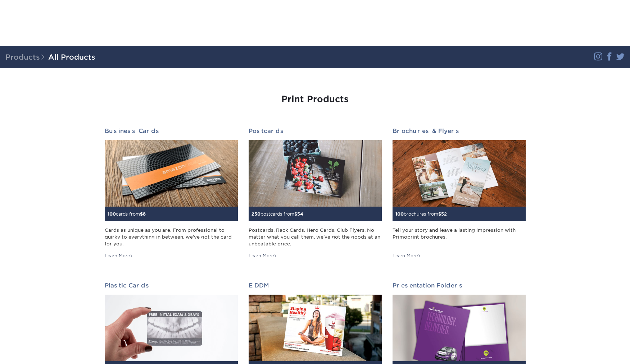  Describe the element at coordinates (300, 214) in the screenshot. I see `span: 54` at that location.